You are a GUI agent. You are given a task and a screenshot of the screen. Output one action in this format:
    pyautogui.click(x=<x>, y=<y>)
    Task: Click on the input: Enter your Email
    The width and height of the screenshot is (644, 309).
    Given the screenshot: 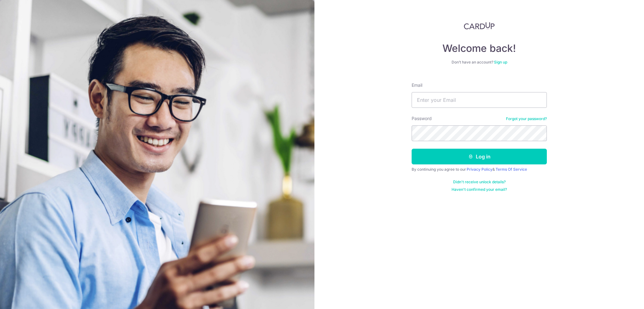 What is the action you would take?
    pyautogui.click(x=479, y=100)
    